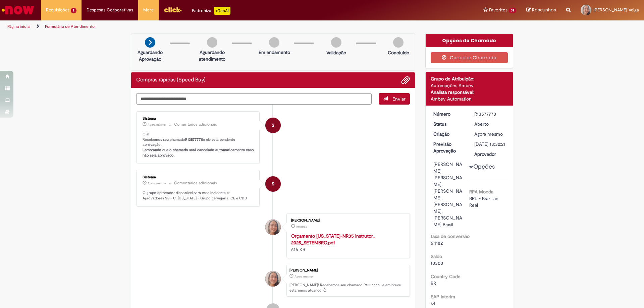 This screenshot has width=644, height=308. I want to click on img: click_logo_yellow_360x200.png, so click(172, 10).